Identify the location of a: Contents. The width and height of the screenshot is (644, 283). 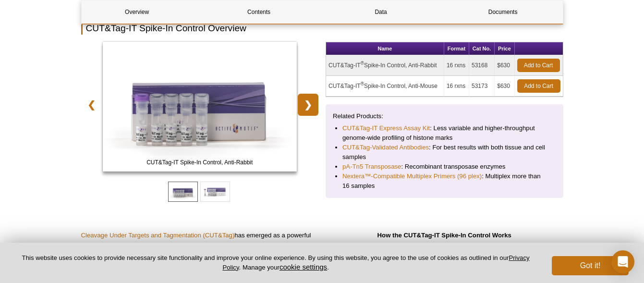
(259, 12).